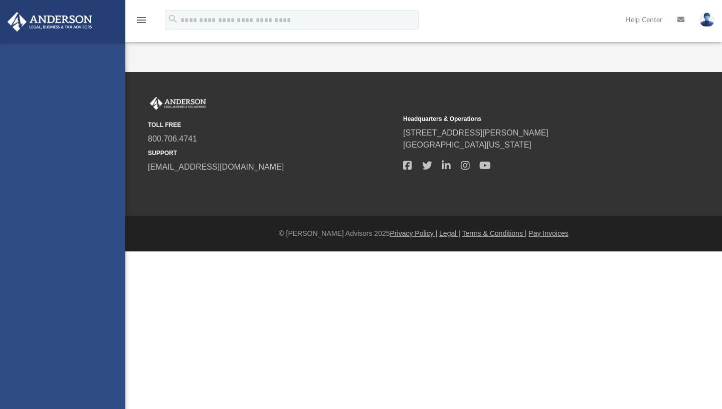  I want to click on a: menu, so click(141, 23).